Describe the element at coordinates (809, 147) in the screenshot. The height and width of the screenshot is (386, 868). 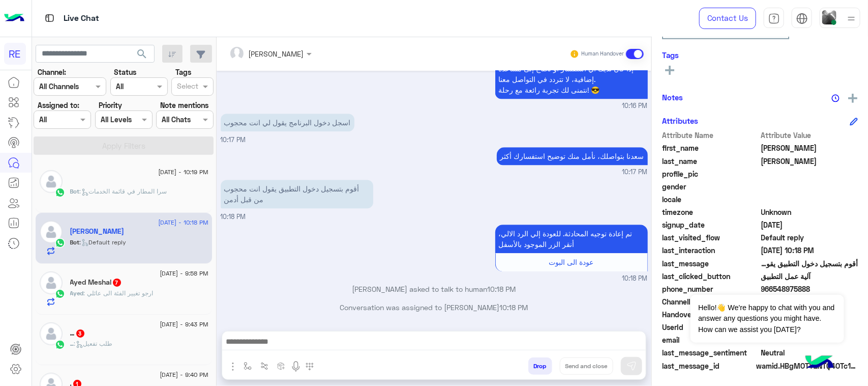
I see `span: ابوسلمان` at that location.